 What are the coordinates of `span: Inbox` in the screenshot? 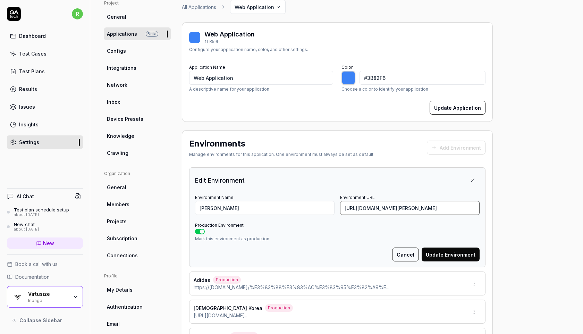 It's located at (113, 102).